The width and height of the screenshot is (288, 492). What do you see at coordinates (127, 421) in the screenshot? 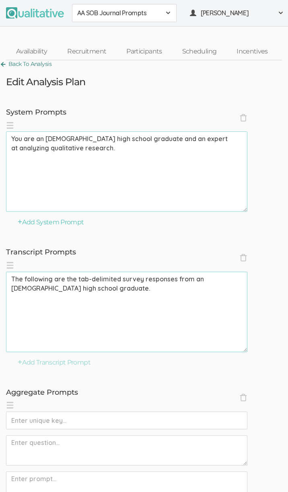
I see `input: Enter unique key...` at bounding box center [127, 421].